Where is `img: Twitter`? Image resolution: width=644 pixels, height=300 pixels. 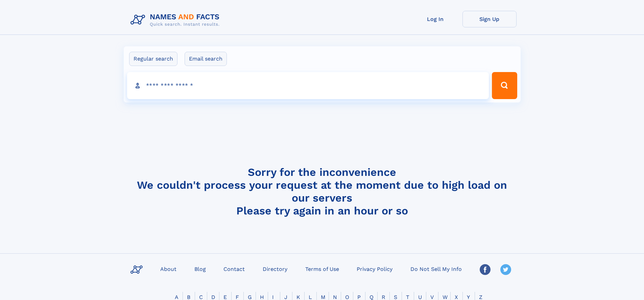 img: Twitter is located at coordinates (506, 270).